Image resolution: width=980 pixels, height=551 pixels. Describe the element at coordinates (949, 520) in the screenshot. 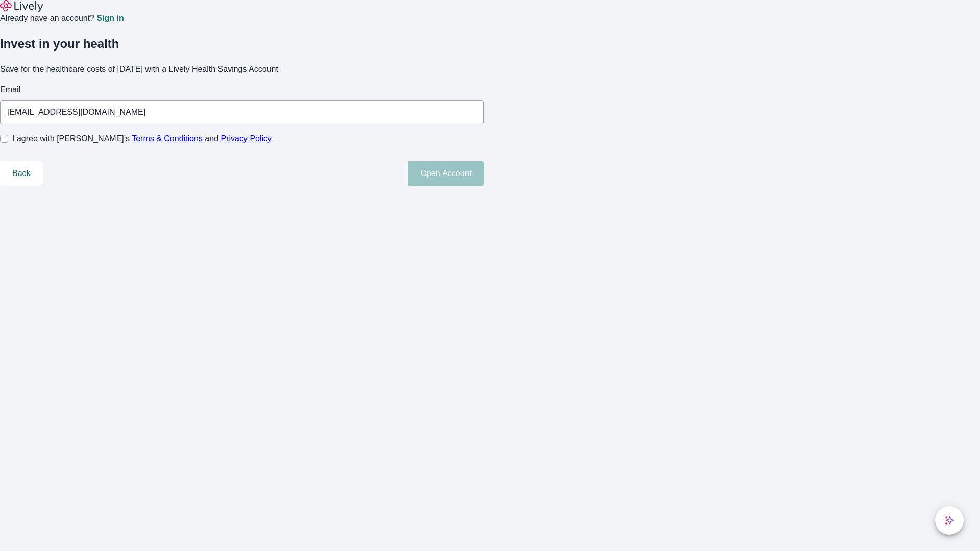

I see `svg: Lively AI Assistant` at that location.